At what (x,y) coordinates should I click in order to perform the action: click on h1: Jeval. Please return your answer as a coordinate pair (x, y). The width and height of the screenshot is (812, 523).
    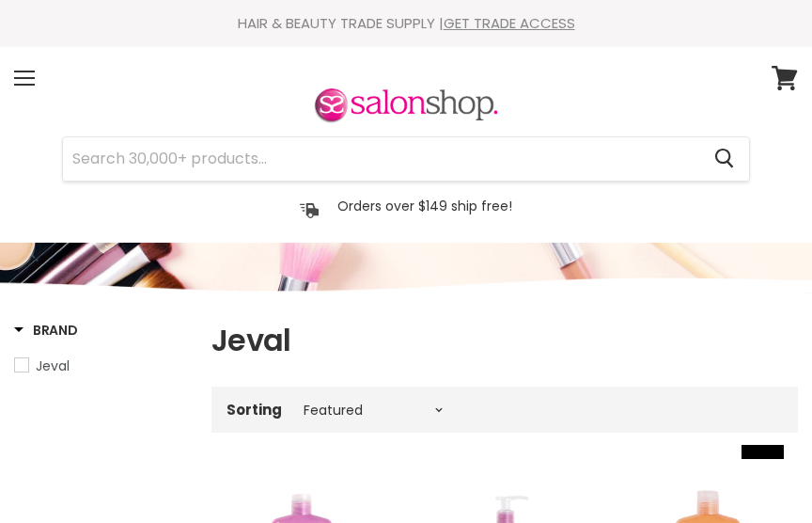
    Looking at the image, I should click on (504, 341).